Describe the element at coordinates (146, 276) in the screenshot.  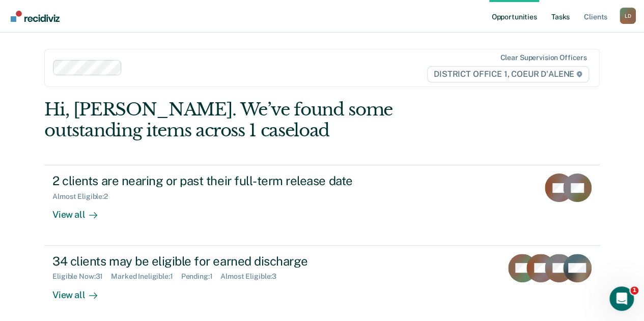
I see `div: Marked Ineligible : 1` at that location.